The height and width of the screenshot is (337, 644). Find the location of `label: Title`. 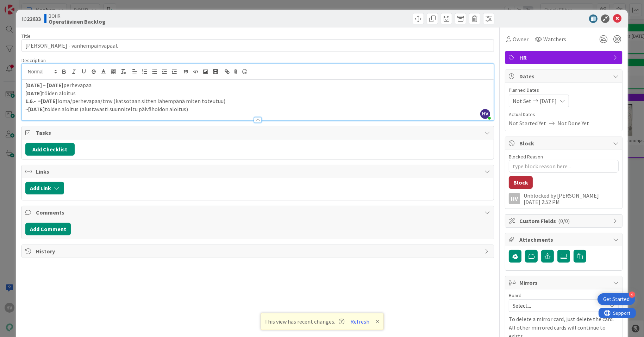

label: Title is located at coordinates (26, 36).